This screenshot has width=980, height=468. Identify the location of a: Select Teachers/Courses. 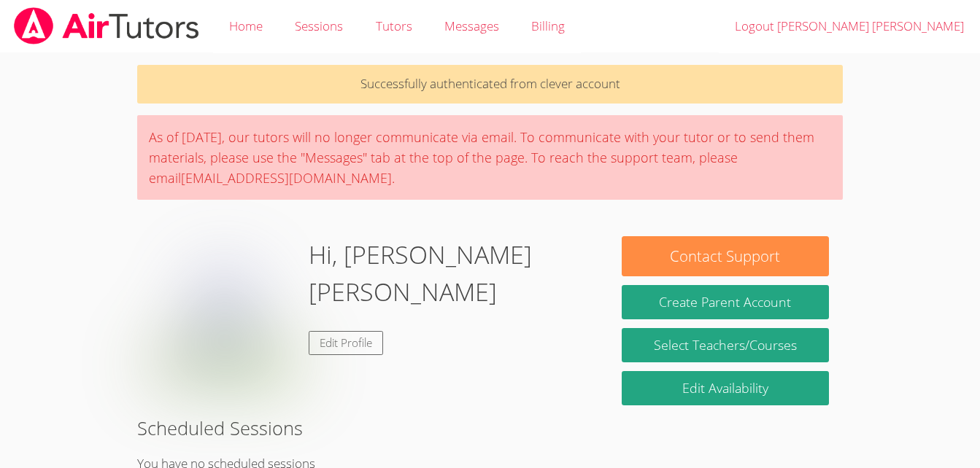
(725, 345).